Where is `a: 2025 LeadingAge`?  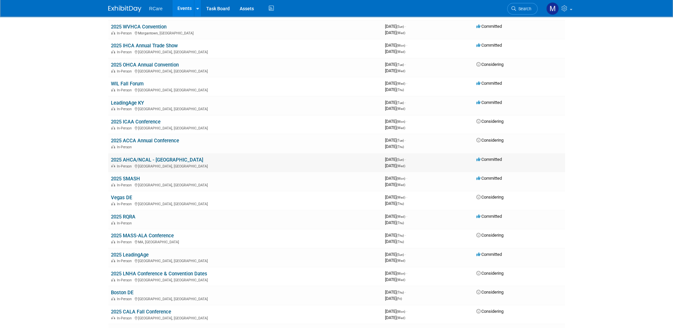
a: 2025 LeadingAge is located at coordinates (130, 255).